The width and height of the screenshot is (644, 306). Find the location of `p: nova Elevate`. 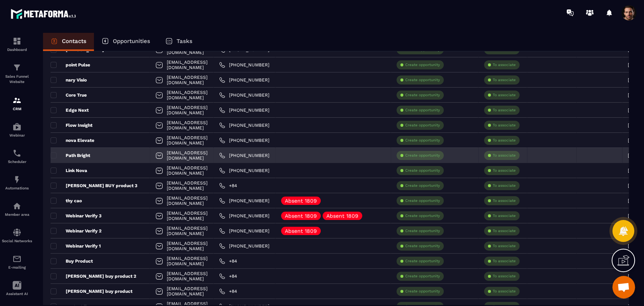

p: nova Elevate is located at coordinates (72, 141).